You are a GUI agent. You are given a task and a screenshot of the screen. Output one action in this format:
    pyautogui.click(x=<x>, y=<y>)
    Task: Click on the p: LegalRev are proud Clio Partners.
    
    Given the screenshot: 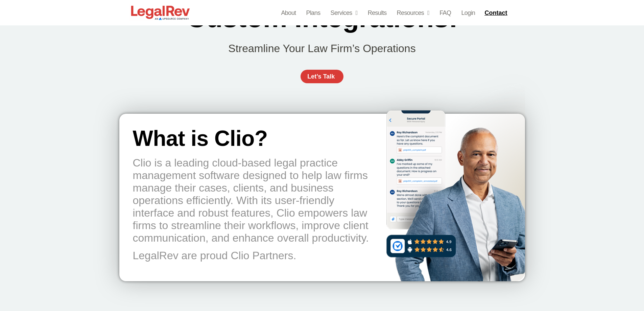 What is the action you would take?
    pyautogui.click(x=251, y=255)
    